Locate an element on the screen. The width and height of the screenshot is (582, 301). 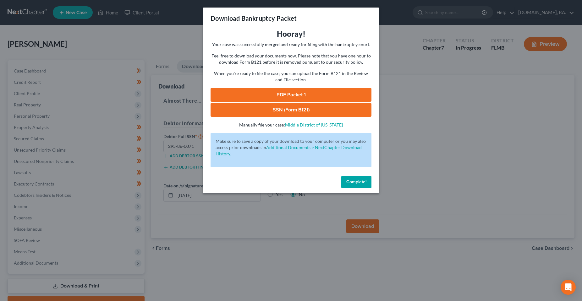
button: Complete! is located at coordinates (356, 182).